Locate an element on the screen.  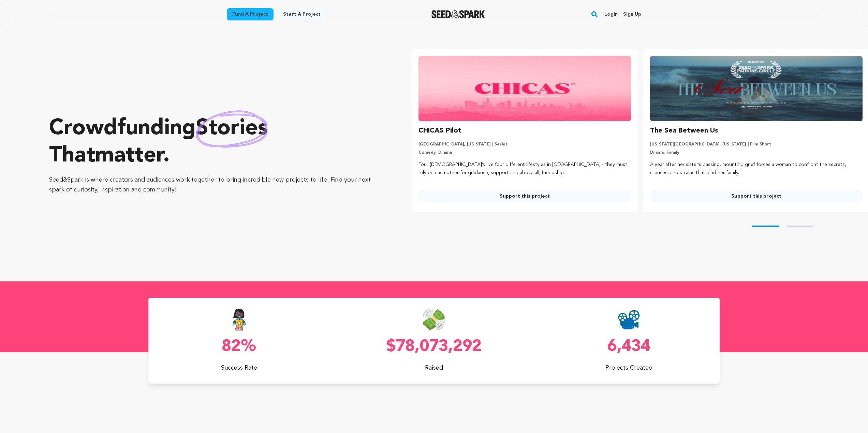
p: Crowdfunding that . is located at coordinates (216, 142).